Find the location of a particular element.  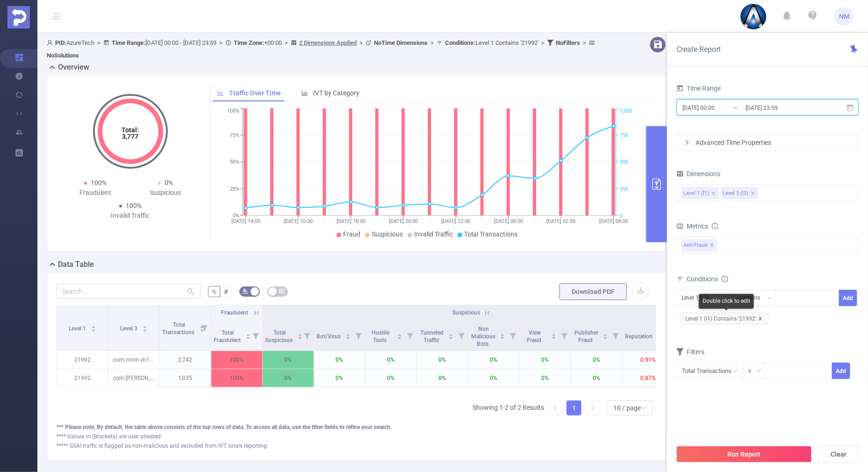

u: 2 Dimensions Applied is located at coordinates (328, 42).